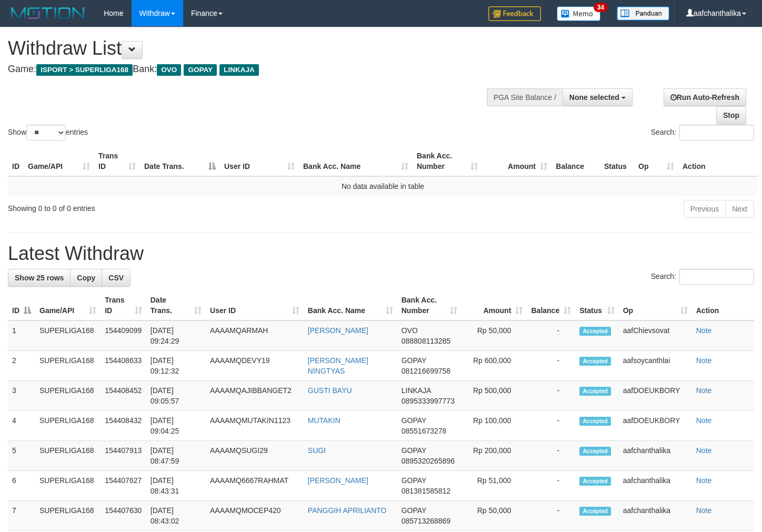 The width and height of the screenshot is (762, 532). Describe the element at coordinates (46, 133) in the screenshot. I see `select: Showentries` at that location.